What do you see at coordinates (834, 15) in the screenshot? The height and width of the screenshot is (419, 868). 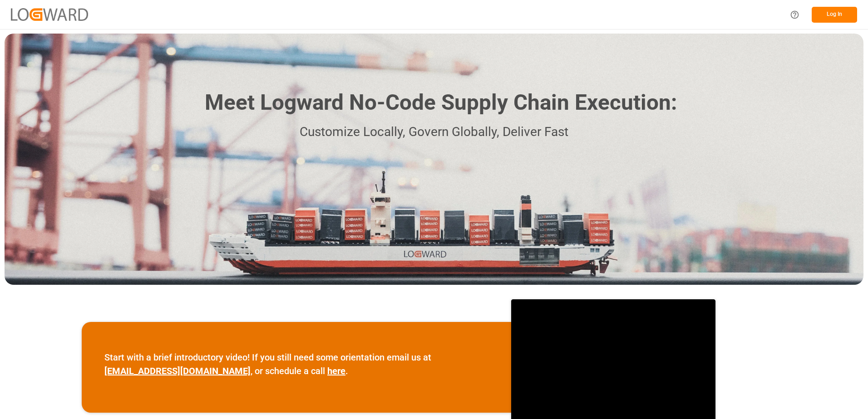 I see `button: Log In` at bounding box center [834, 15].